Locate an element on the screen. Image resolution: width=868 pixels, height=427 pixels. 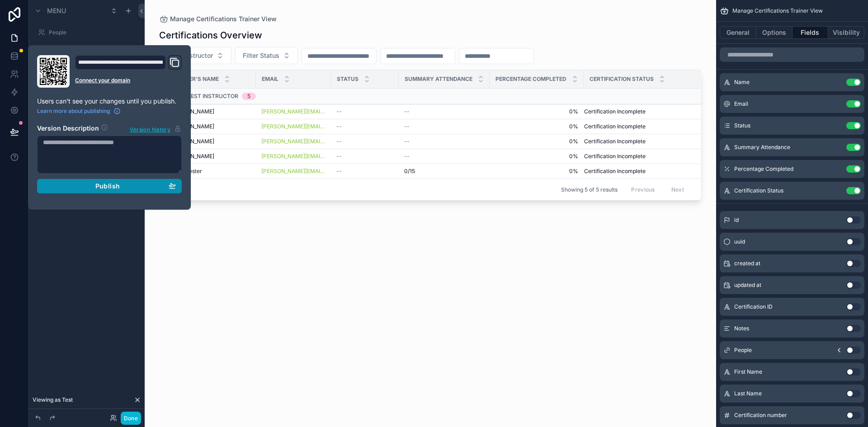
span: Viewing as Test is located at coordinates (53, 400).